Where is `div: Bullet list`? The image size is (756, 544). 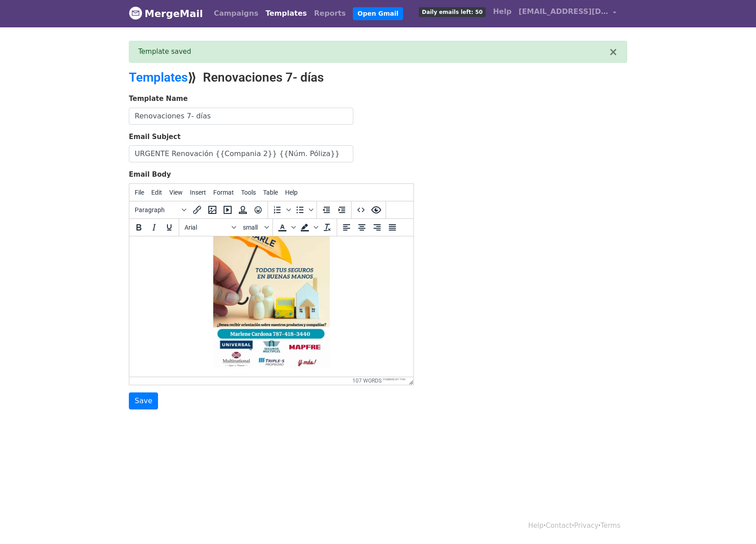 div: Bullet list is located at coordinates (303, 210).